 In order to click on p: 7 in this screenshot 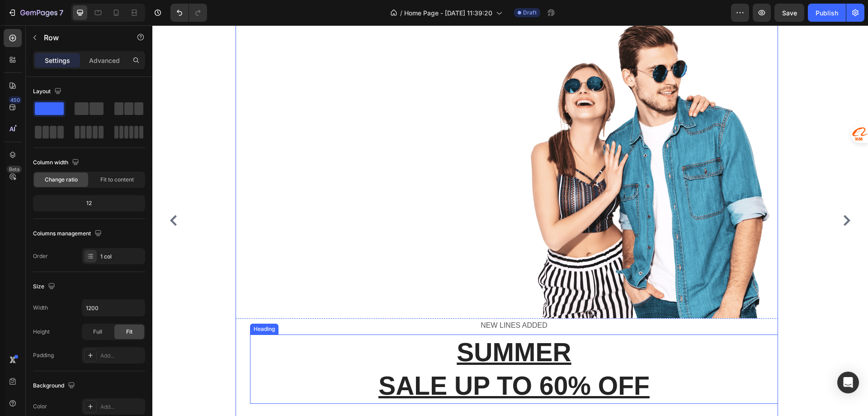, I will do `click(61, 13)`.